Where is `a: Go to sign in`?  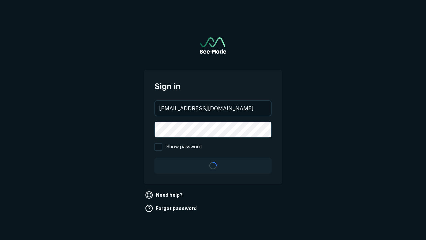
a: Go to sign in is located at coordinates (213, 45).